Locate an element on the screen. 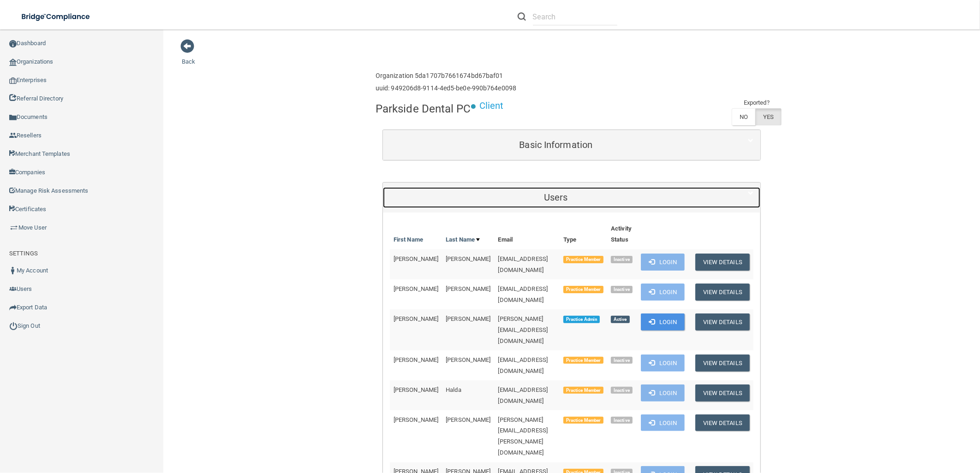 This screenshot has width=980, height=473. img: bridge_compliance_login_screen.278c3ca4.svg is located at coordinates (56, 16).